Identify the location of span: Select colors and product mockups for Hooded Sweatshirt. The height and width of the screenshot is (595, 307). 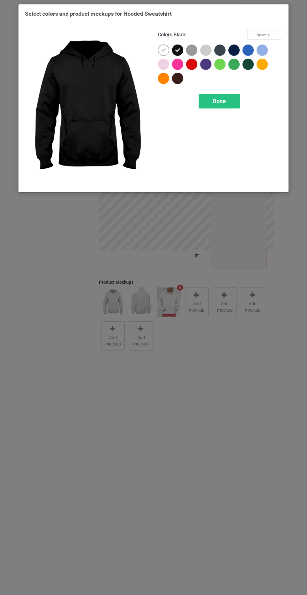
(98, 13).